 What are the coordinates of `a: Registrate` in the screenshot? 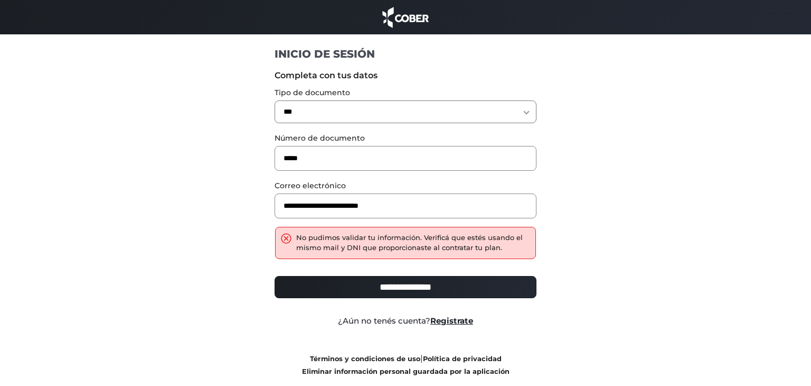 It's located at (452, 320).